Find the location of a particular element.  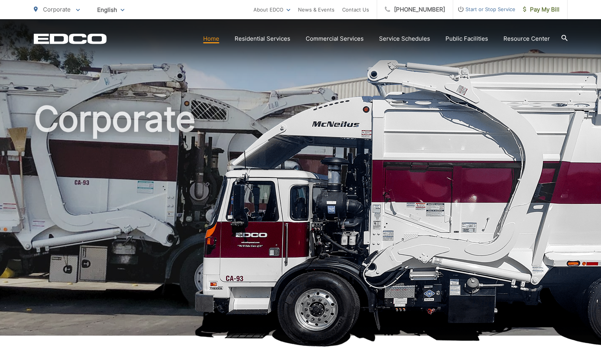

a: EDCD logo. Return to the homepage. is located at coordinates (70, 39).